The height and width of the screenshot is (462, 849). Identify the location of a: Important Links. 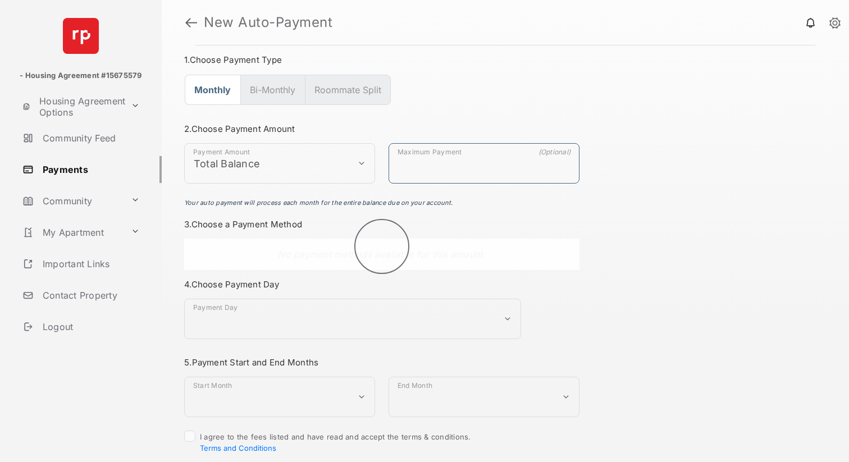
(81, 264).